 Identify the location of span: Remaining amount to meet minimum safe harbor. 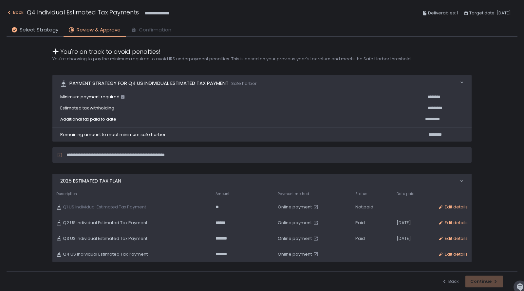
(113, 135).